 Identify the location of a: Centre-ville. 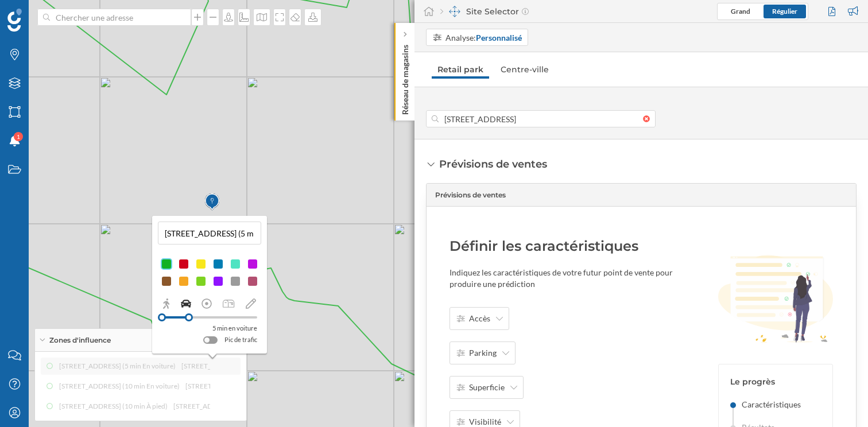
(525, 69).